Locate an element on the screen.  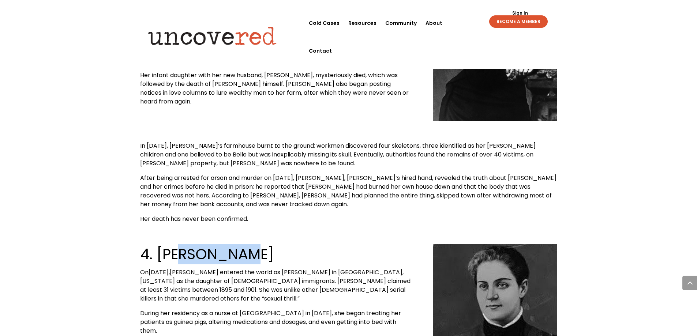
a: Community is located at coordinates (401, 23).